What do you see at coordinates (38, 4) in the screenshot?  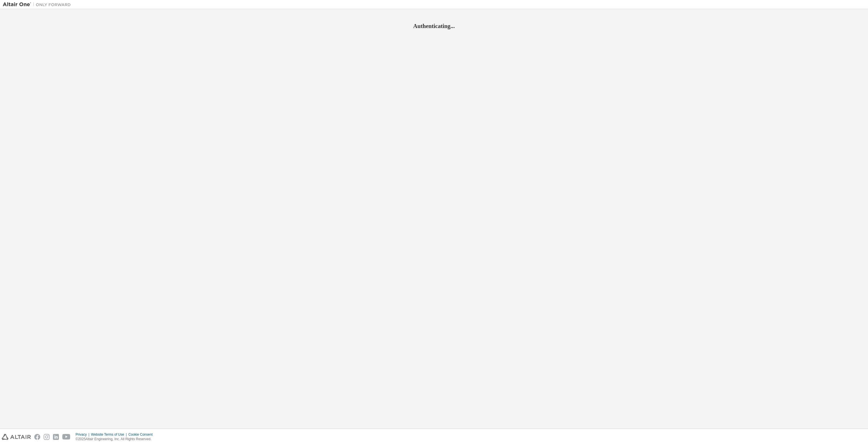 I see `img: Altair One` at bounding box center [38, 4].